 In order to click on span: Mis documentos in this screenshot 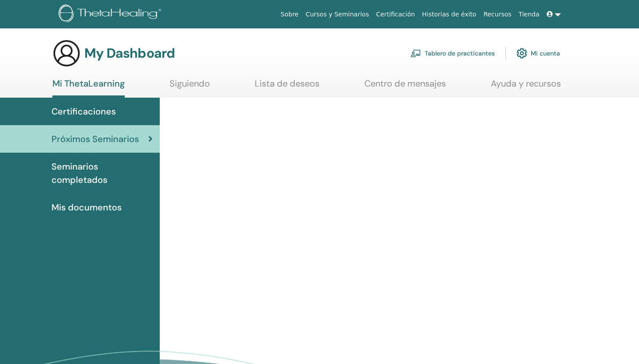, I will do `click(87, 207)`.